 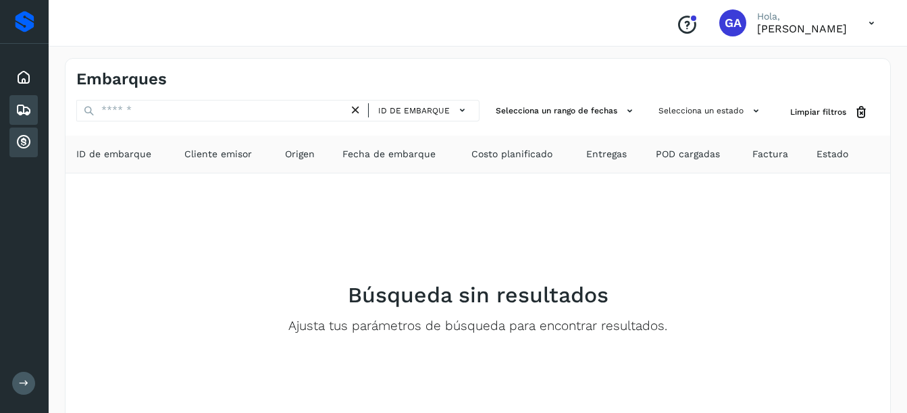 I want to click on p: GENOVEVA ARZATE MARTINEZ, so click(x=802, y=28).